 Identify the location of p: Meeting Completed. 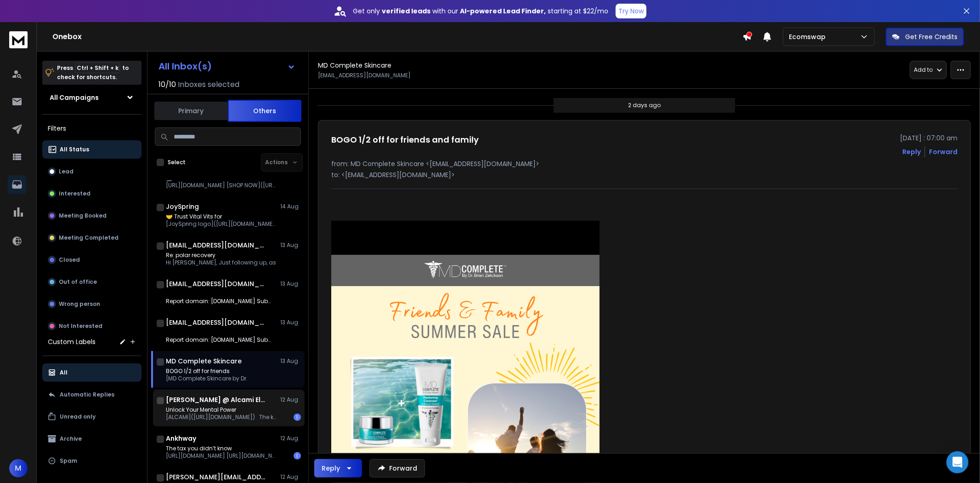
(89, 238).